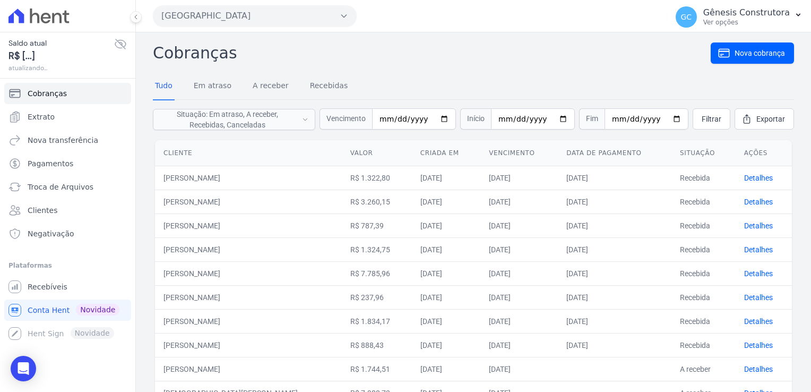 The image size is (811, 392). I want to click on a: Clientes, so click(67, 210).